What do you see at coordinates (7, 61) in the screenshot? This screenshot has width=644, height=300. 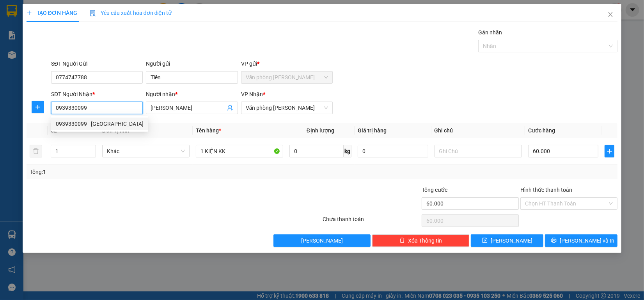 I see `span: phone` at bounding box center [7, 61].